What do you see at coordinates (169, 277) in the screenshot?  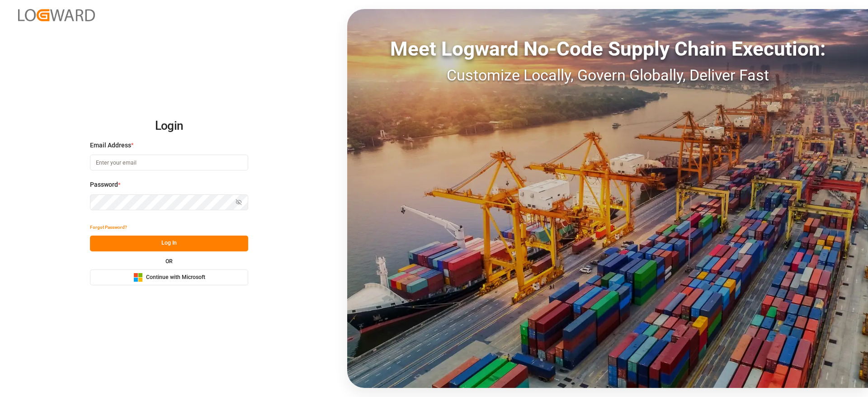 I see `button: Continue with Microsoft` at bounding box center [169, 277].